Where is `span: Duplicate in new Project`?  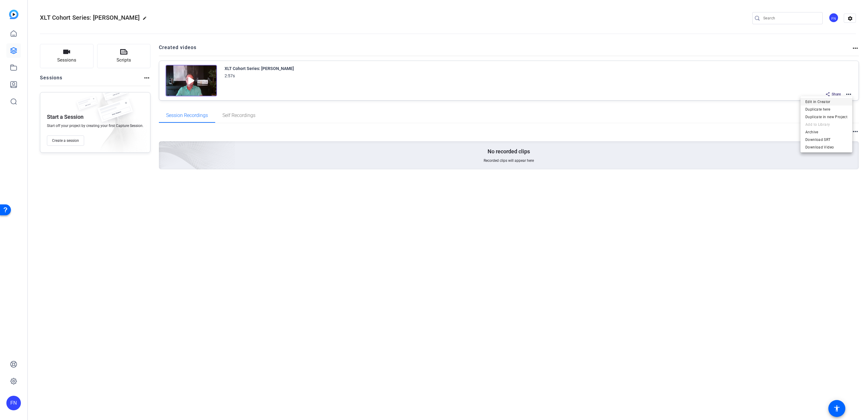 span: Duplicate in new Project is located at coordinates (827, 117).